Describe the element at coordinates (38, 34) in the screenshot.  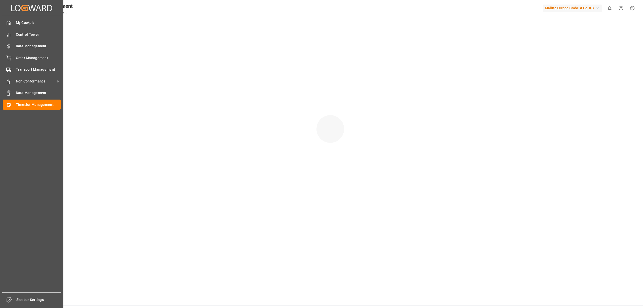
I see `span: Control Tower` at that location.